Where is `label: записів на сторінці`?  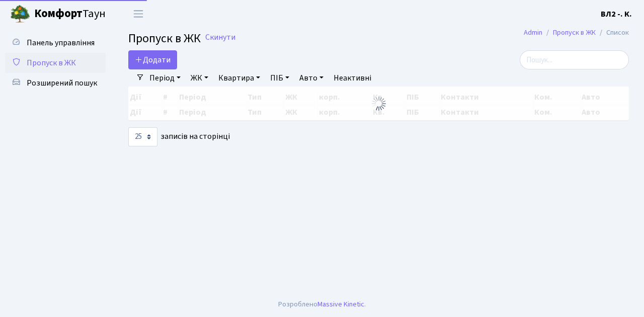 label: записів на сторінці is located at coordinates (179, 137).